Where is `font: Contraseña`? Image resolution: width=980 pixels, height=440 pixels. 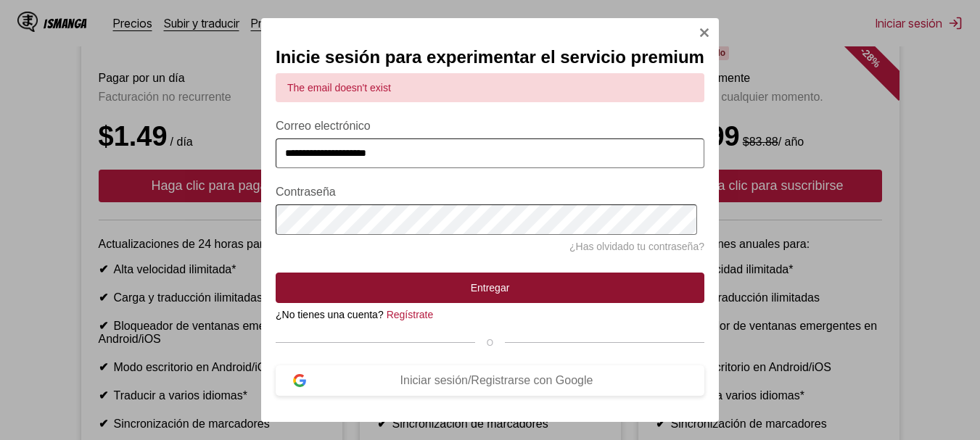
font: Contraseña is located at coordinates (305, 191).